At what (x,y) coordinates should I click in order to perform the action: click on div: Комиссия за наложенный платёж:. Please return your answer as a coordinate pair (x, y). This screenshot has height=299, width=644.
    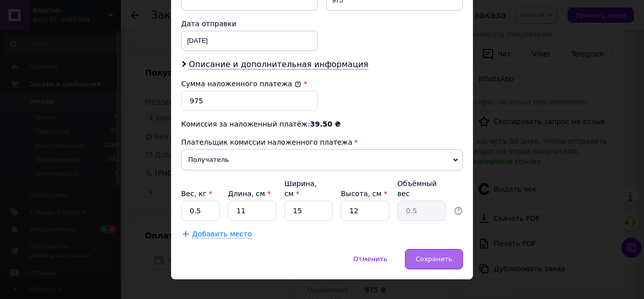
    Looking at the image, I should click on (322, 124).